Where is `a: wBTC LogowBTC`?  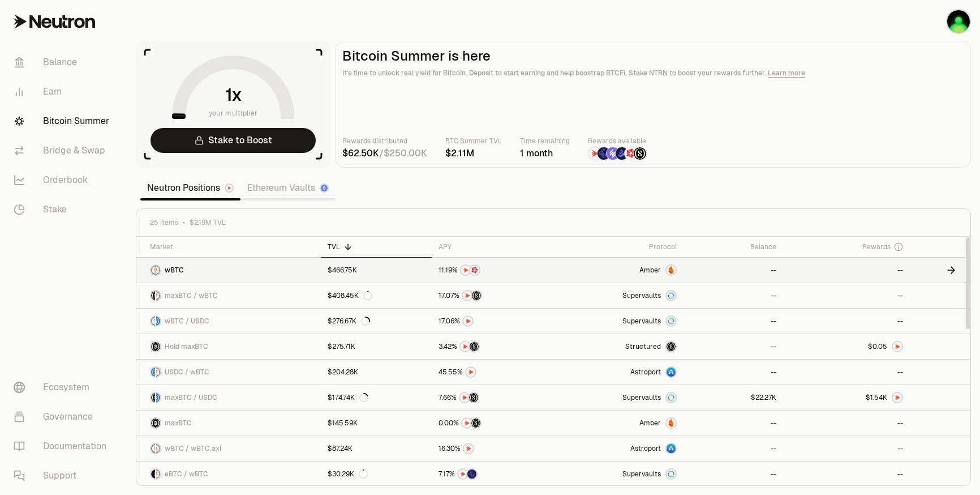
a: wBTC LogowBTC is located at coordinates (229, 270).